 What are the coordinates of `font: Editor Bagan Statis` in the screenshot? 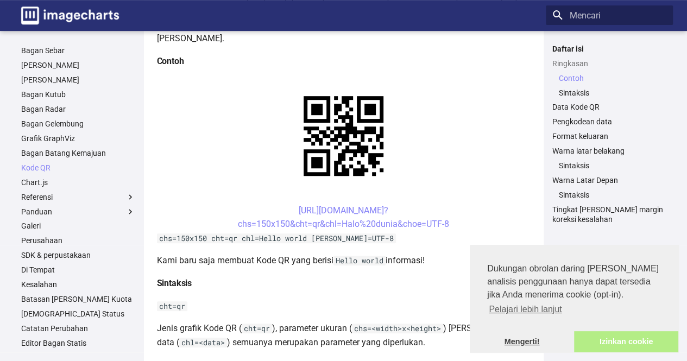 It's located at (54, 343).